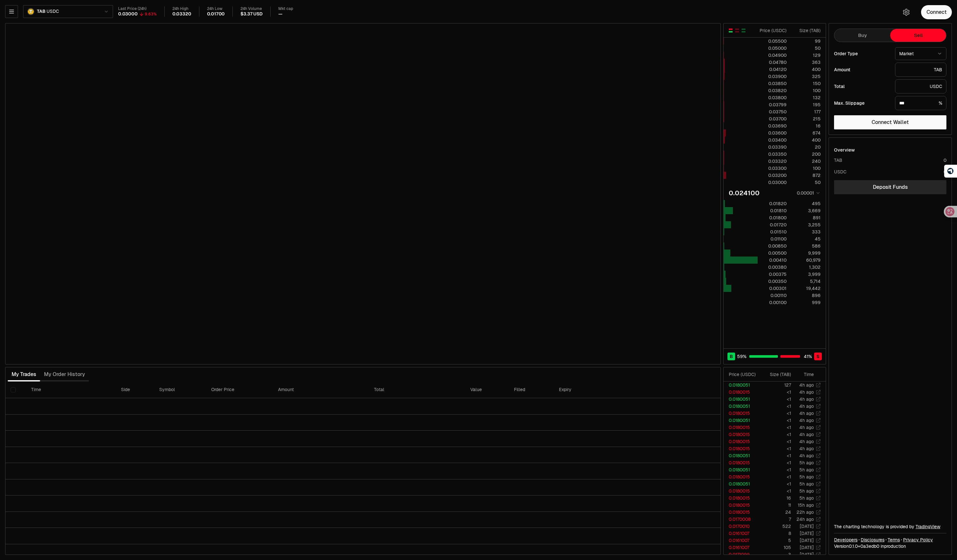 The image size is (957, 560). I want to click on div: 200, so click(806, 154).